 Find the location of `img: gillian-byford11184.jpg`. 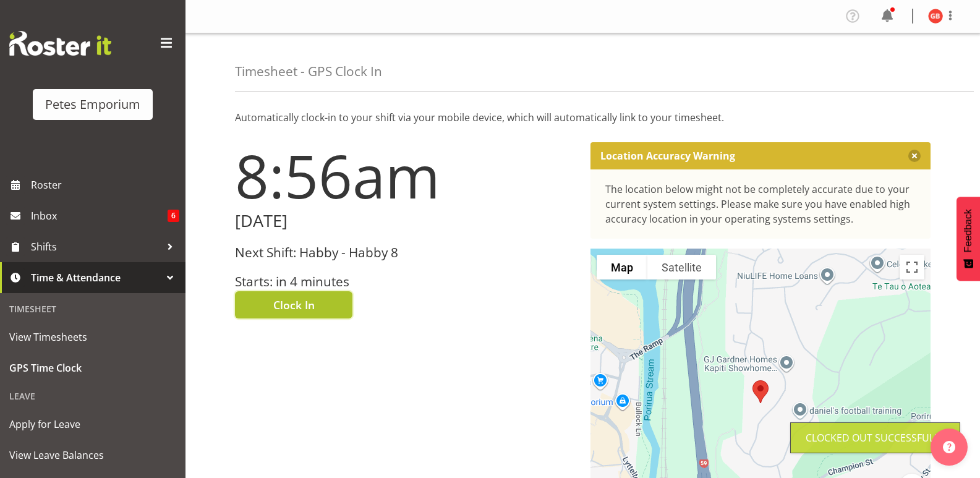

img: gillian-byford11184.jpg is located at coordinates (936, 16).